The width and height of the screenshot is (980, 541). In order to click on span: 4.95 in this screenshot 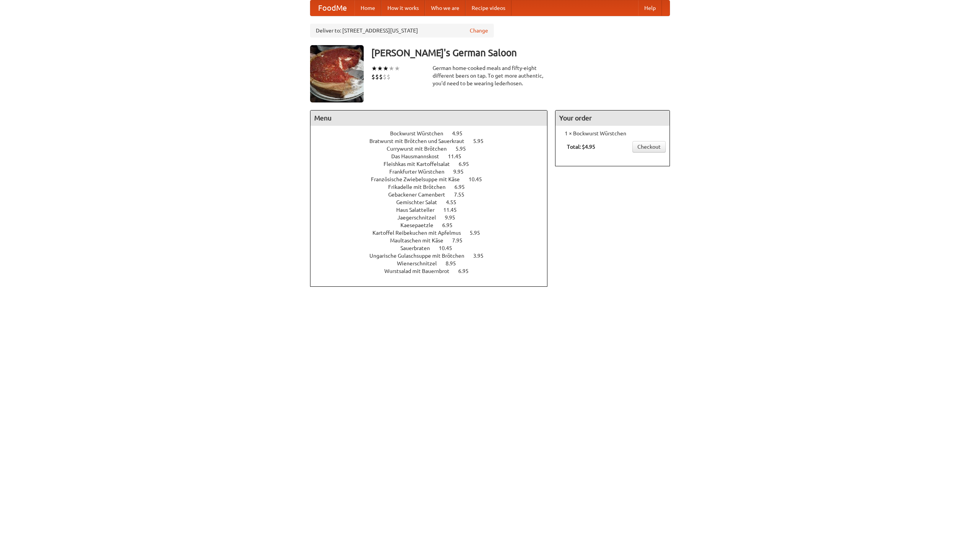, I will do `click(461, 134)`.